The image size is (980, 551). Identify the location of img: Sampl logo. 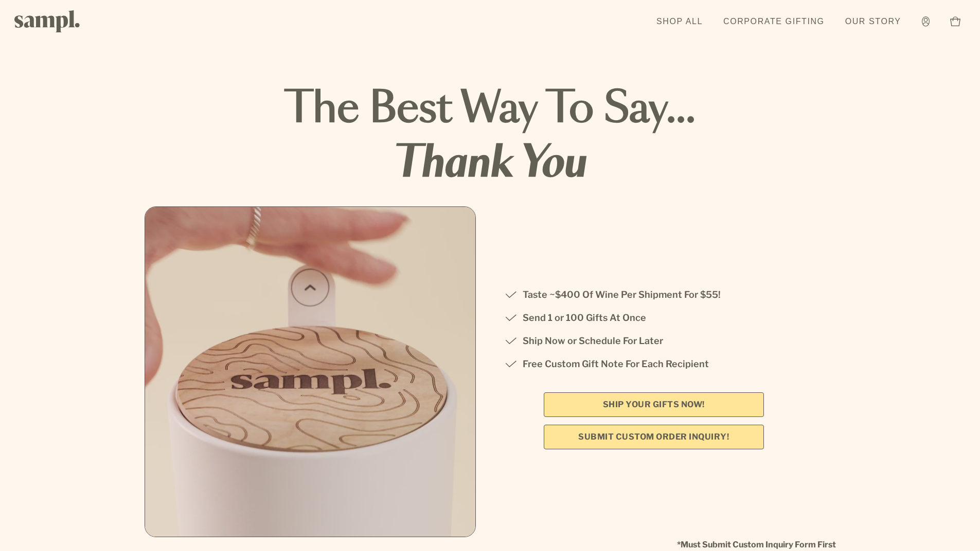
(47, 21).